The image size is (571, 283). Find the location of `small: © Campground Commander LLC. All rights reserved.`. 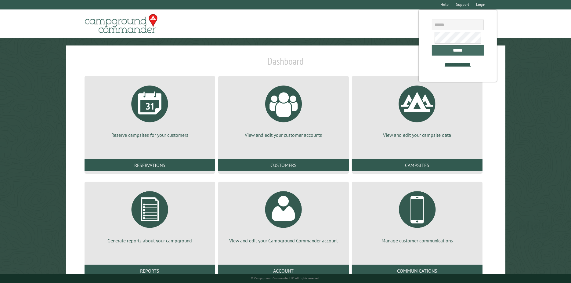

small: © Campground Commander LLC. All rights reserved. is located at coordinates (286, 278).